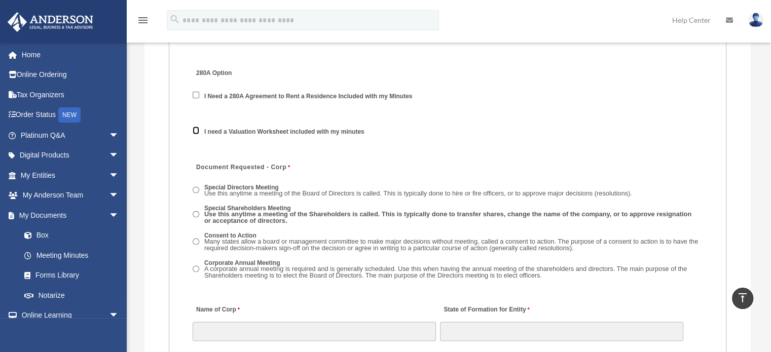 This screenshot has width=771, height=352. I want to click on a: Box, so click(74, 236).